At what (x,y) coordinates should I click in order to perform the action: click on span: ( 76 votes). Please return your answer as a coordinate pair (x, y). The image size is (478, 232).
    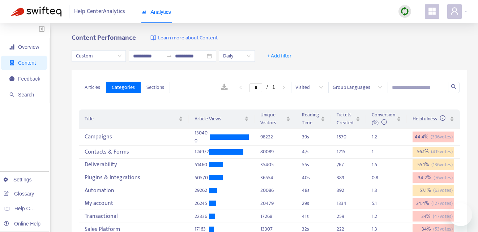
    Looking at the image, I should click on (443, 178).